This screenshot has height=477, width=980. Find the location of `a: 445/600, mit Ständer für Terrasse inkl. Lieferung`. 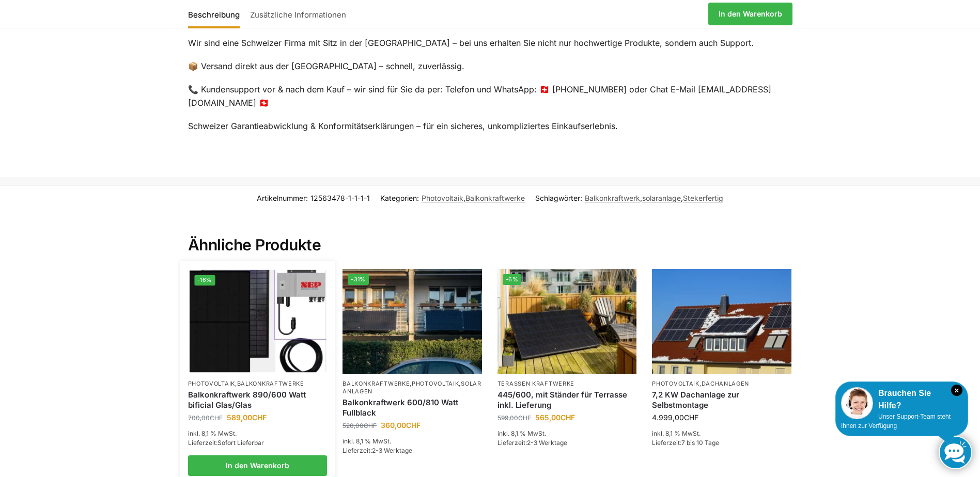

a: 445/600, mit Ständer für Terrasse inkl. Lieferung is located at coordinates (567, 399).